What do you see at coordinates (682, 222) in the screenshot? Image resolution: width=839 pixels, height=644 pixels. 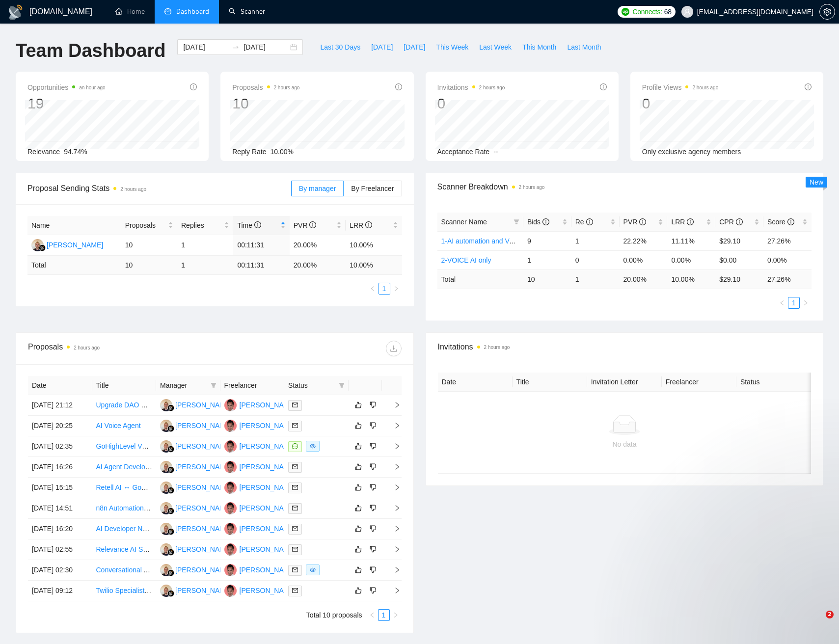 I see `span: LRR` at bounding box center [682, 222].